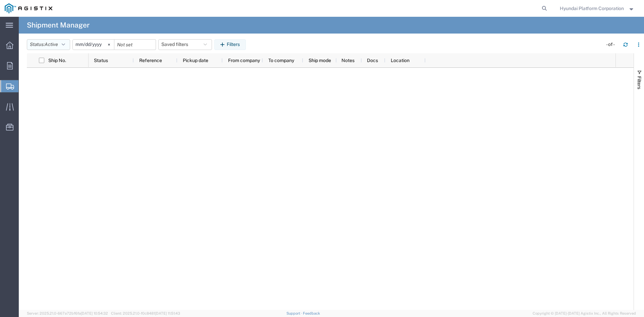  I want to click on span: To company, so click(281, 60).